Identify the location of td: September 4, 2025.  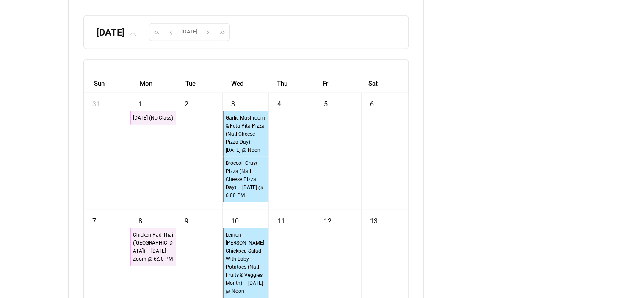
(291, 152).